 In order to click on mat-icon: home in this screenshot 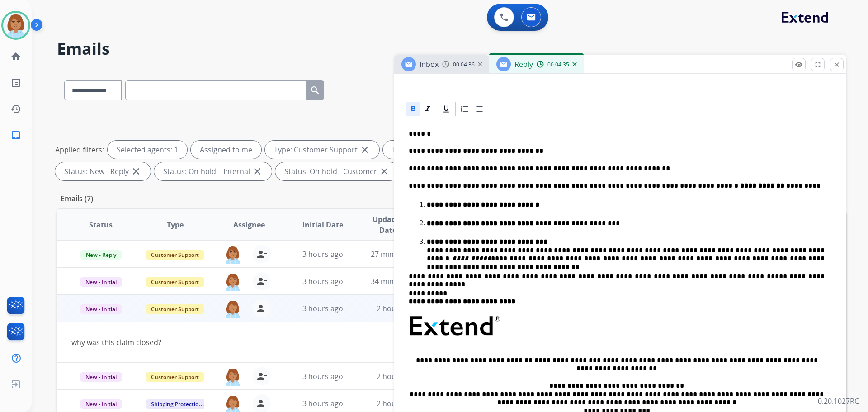, I will do `click(16, 56)`.